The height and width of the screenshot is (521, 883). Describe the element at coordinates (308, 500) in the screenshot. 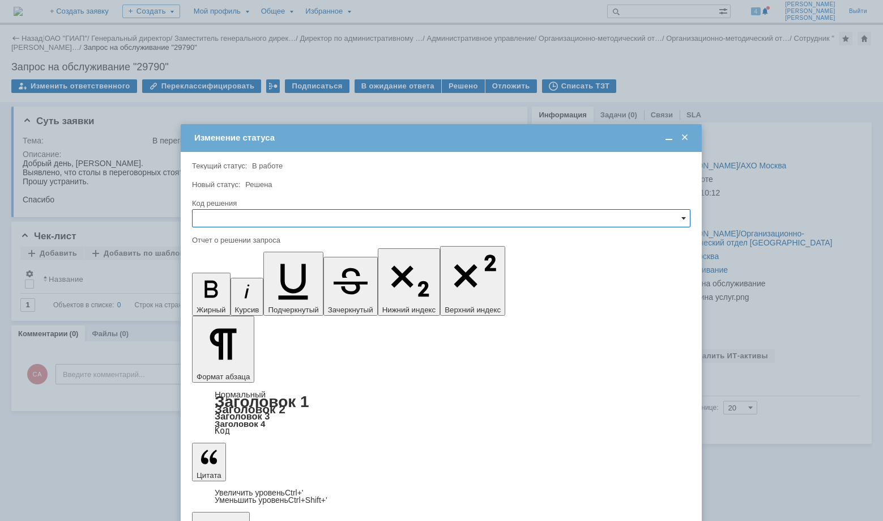

I see `span: Ctrl+Shift+'` at that location.